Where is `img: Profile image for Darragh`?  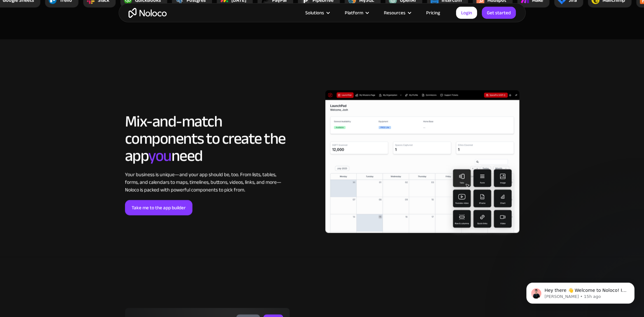 img: Profile image for Darragh is located at coordinates (19, 24).